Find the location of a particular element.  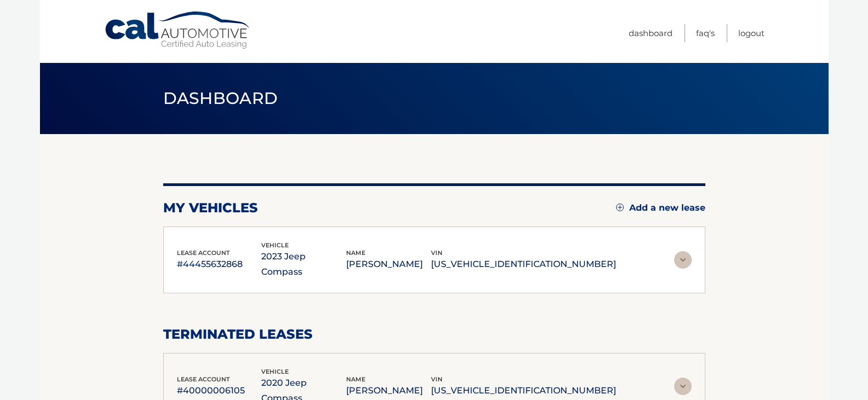

img: add.svg is located at coordinates (620, 207).